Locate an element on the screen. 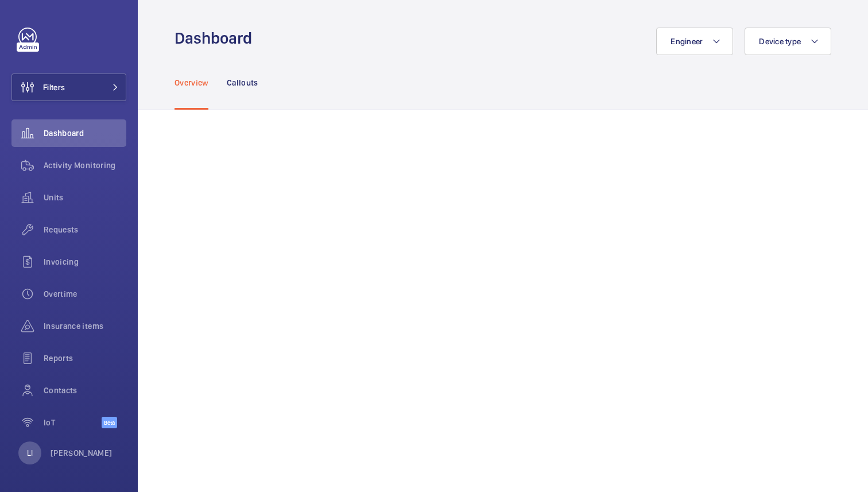  span: Requests is located at coordinates (85, 230).